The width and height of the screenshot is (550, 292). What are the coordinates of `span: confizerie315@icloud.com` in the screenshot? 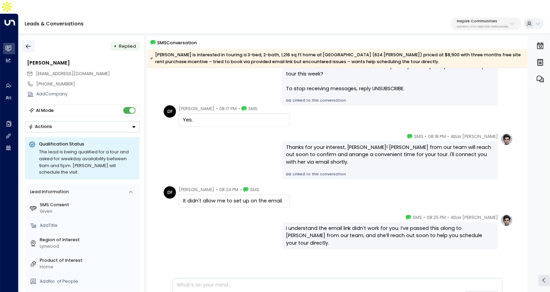 It's located at (73, 74).